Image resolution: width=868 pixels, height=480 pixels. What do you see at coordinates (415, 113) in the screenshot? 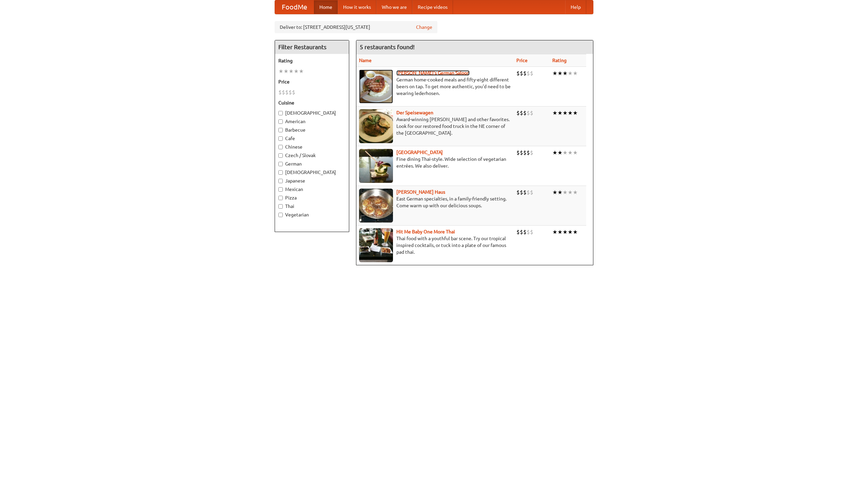
I see `b: Der Speisewagen` at bounding box center [415, 113].